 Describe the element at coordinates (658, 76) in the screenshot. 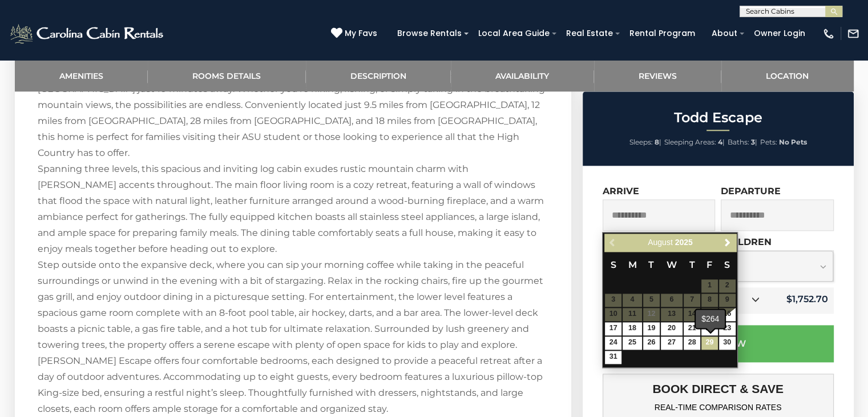

I see `a: Reviews` at that location.